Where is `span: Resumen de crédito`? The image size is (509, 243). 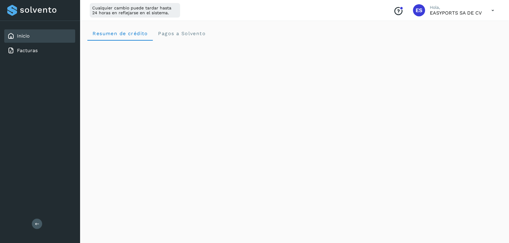
span: Resumen de crédito is located at coordinates (120, 33).